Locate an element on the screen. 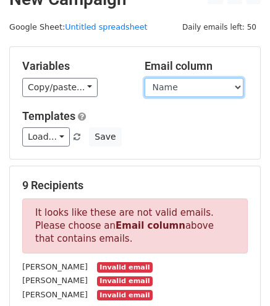  a: Untitled spreadsheet is located at coordinates (106, 27).